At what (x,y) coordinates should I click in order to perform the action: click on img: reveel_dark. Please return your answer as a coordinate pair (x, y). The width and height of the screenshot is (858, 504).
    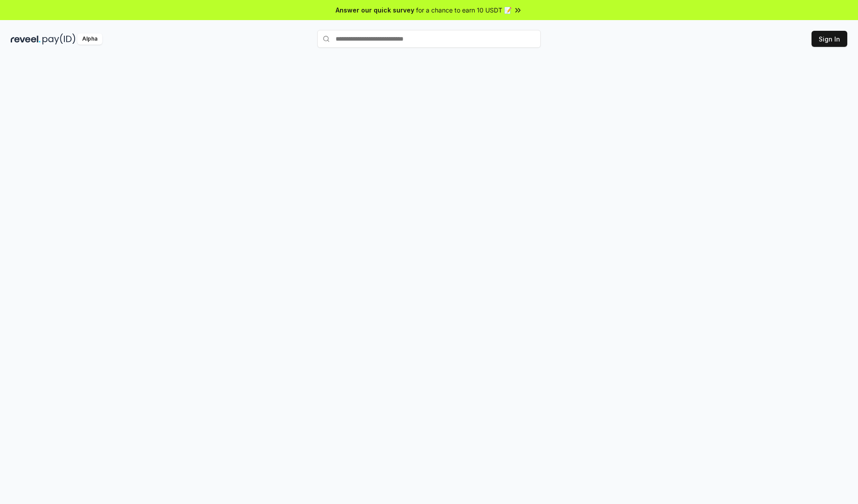
    Looking at the image, I should click on (25, 39).